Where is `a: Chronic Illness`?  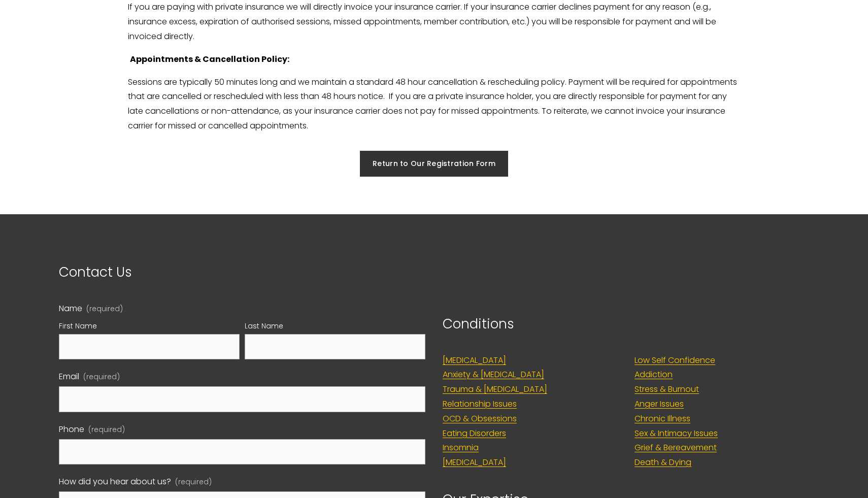 a: Chronic Illness is located at coordinates (662, 418).